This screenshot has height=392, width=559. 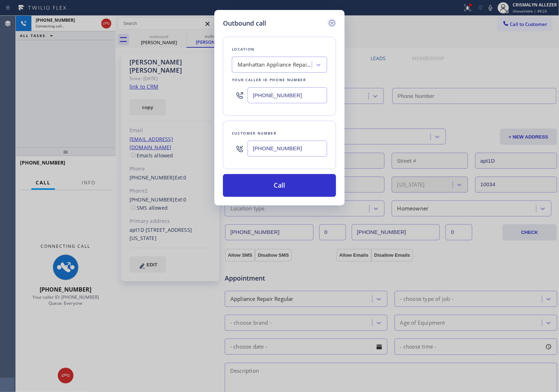 What do you see at coordinates (279, 186) in the screenshot?
I see `button: Call` at bounding box center [279, 186].